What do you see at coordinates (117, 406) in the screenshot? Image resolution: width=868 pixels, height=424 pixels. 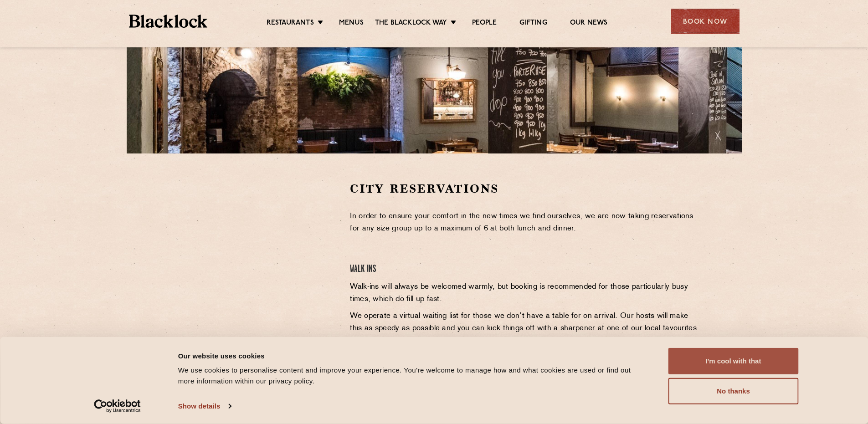 I see `a: Usercentrics Cookiebot - opens in a new window` at bounding box center [117, 406].